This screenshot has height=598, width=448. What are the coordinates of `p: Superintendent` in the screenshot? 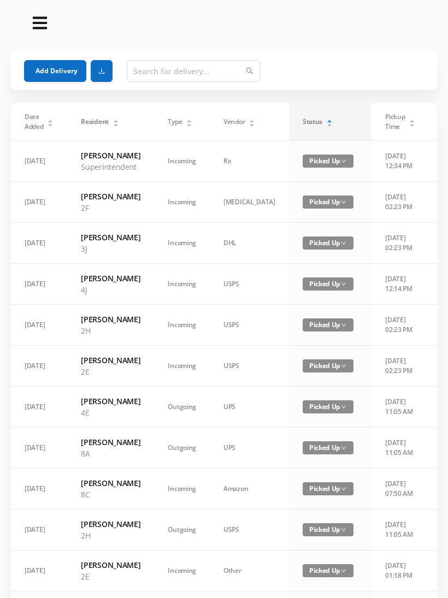 It's located at (110, 166).